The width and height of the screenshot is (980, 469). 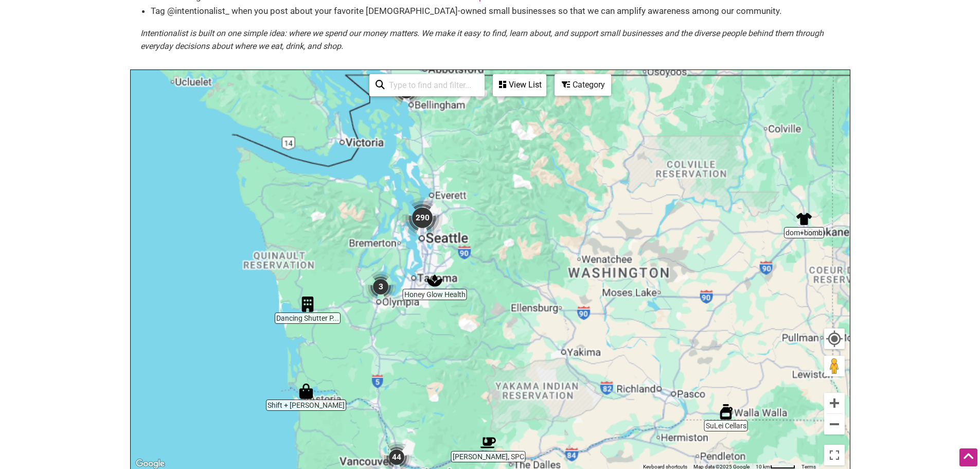 What do you see at coordinates (381, 287) in the screenshot?
I see `div: 3` at bounding box center [381, 287].